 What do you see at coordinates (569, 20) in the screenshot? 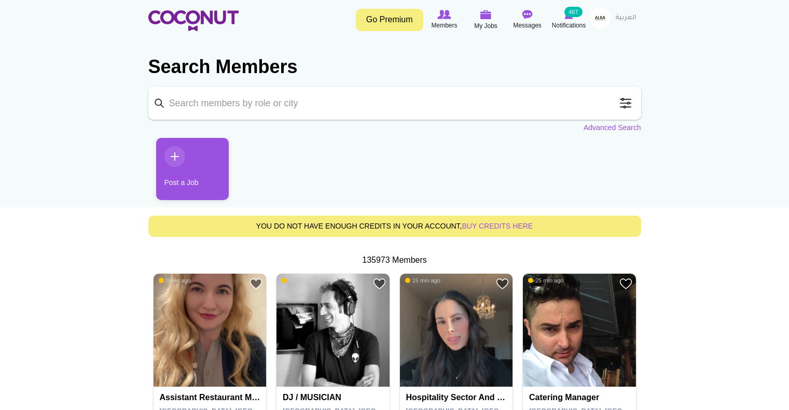
I see `a: Notifications Notifications 467` at bounding box center [569, 20].